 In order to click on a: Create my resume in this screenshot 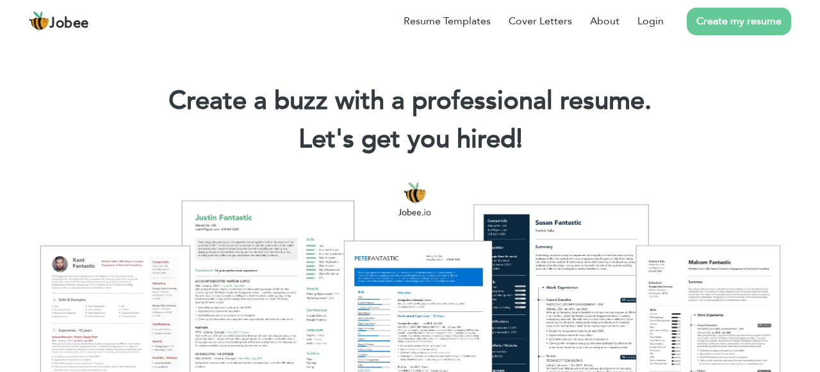, I will do `click(738, 21)`.